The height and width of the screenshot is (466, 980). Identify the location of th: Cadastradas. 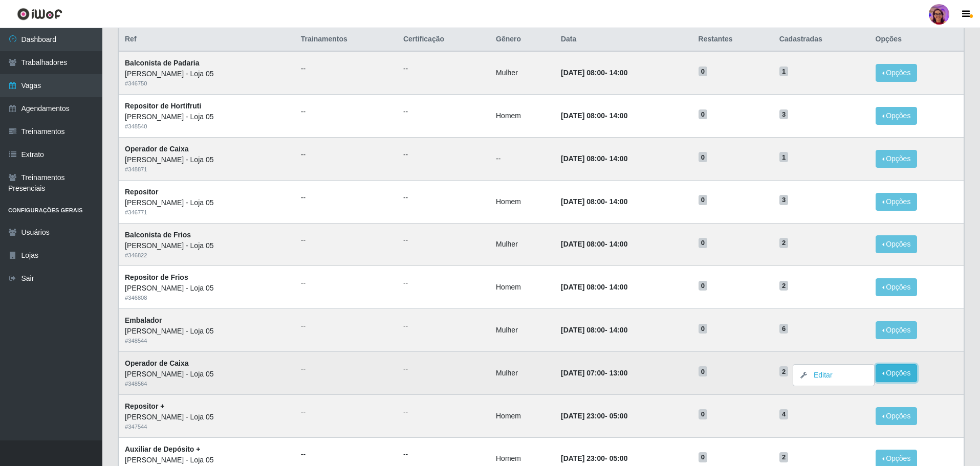
(821, 40).